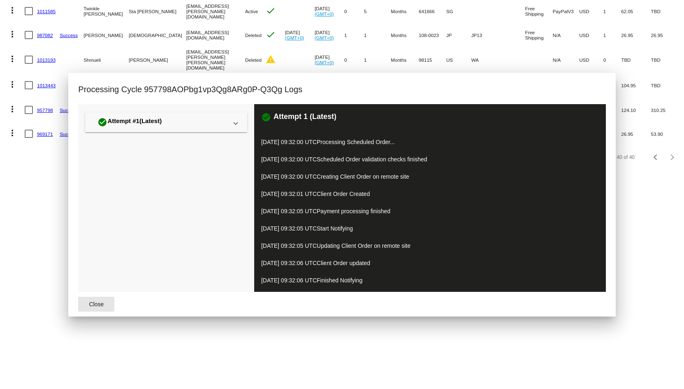 The image size is (684, 389). Describe the element at coordinates (539, 35) in the screenshot. I see `mat-cell: Free Shipping` at that location.